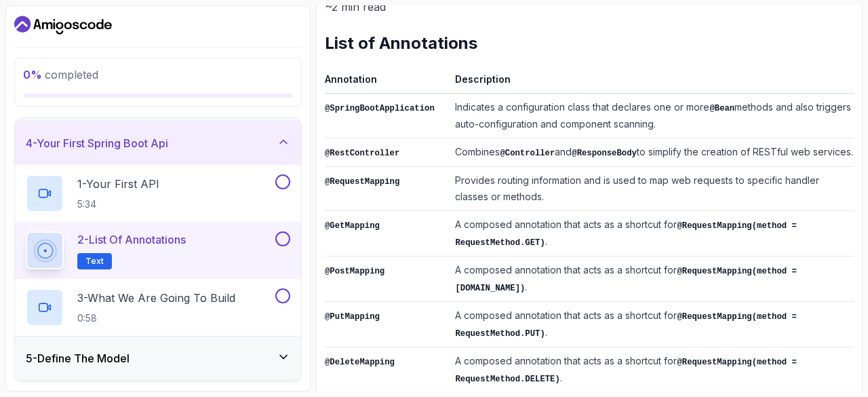  I want to click on p: 5:34, so click(118, 204).